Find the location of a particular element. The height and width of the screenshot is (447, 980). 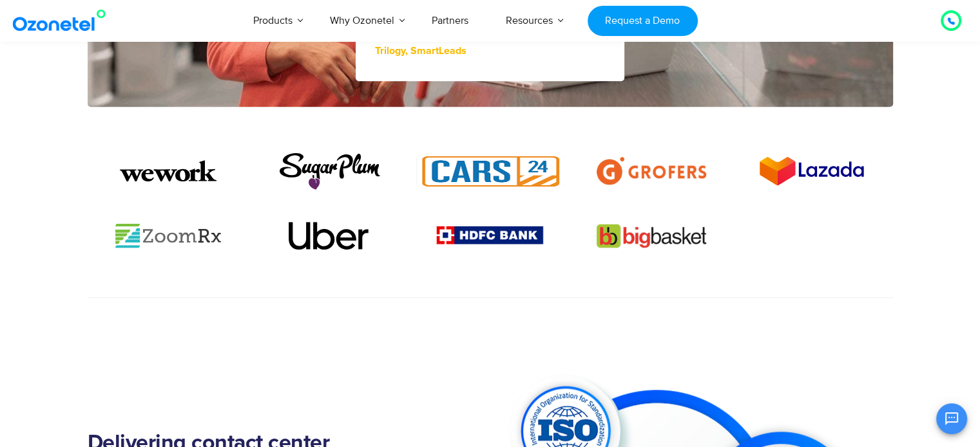

button: Open chat is located at coordinates (951, 419).